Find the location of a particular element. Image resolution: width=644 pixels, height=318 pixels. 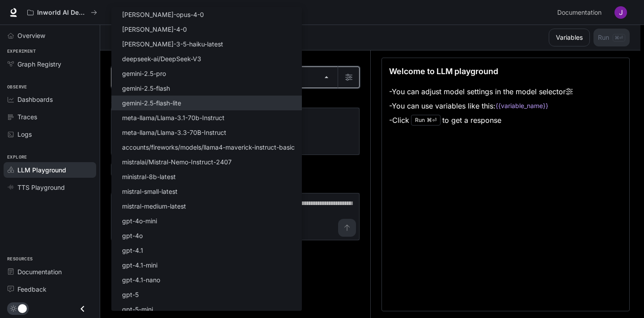

p: gpt-4.1-mini is located at coordinates (140, 265).